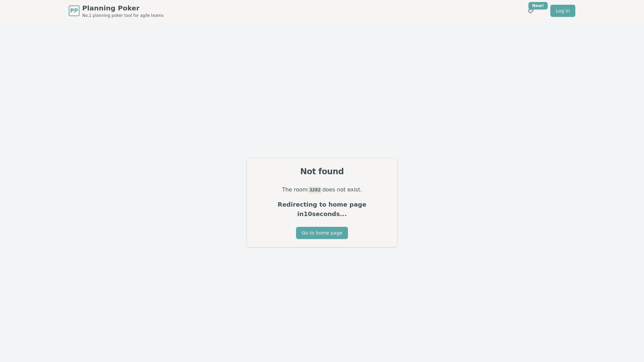  Describe the element at coordinates (74, 11) in the screenshot. I see `span: PP` at that location.